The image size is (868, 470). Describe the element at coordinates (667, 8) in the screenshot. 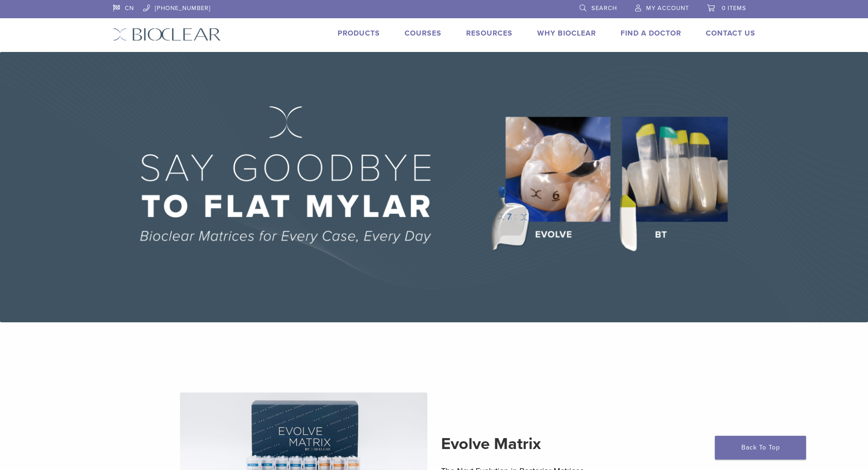

I see `span: My Account` at that location.